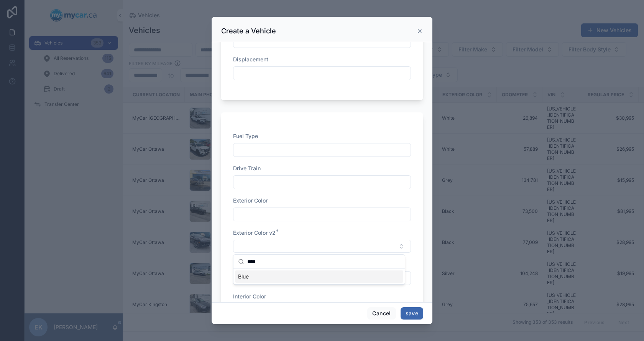 The width and height of the screenshot is (644, 341). I want to click on div: Suggestions, so click(319, 277).